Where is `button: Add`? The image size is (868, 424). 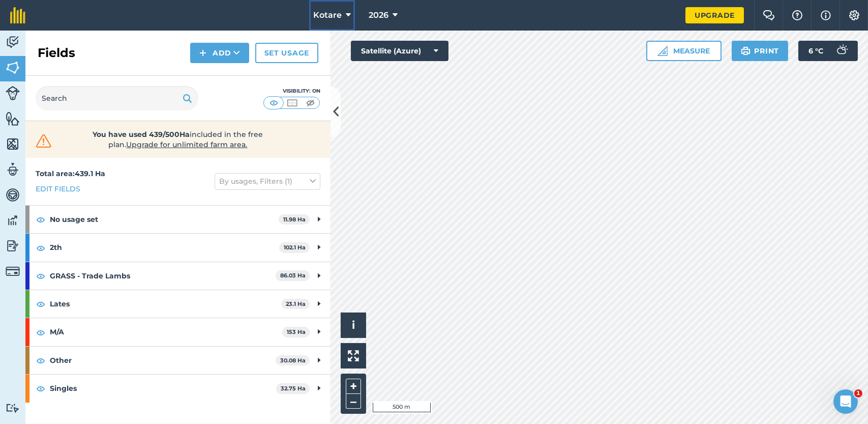
button: Add is located at coordinates (219, 53).